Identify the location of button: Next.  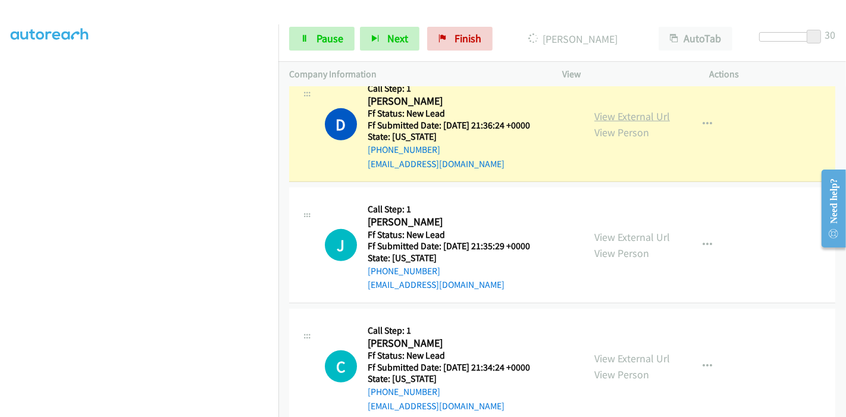
(389, 39).